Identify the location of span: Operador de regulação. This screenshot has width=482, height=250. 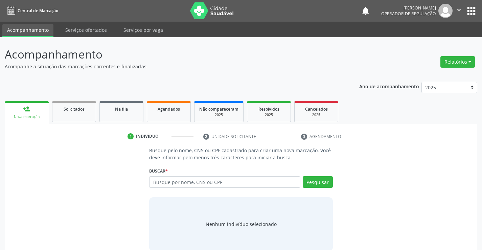
(408, 14).